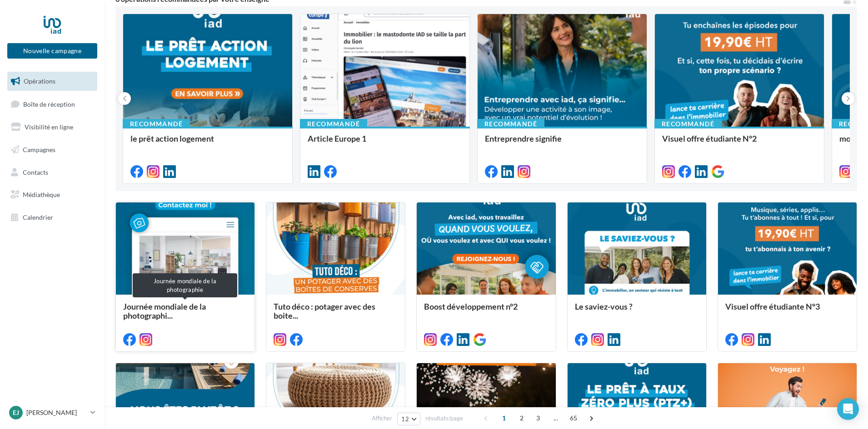 The height and width of the screenshot is (429, 868). I want to click on span: 1, so click(504, 419).